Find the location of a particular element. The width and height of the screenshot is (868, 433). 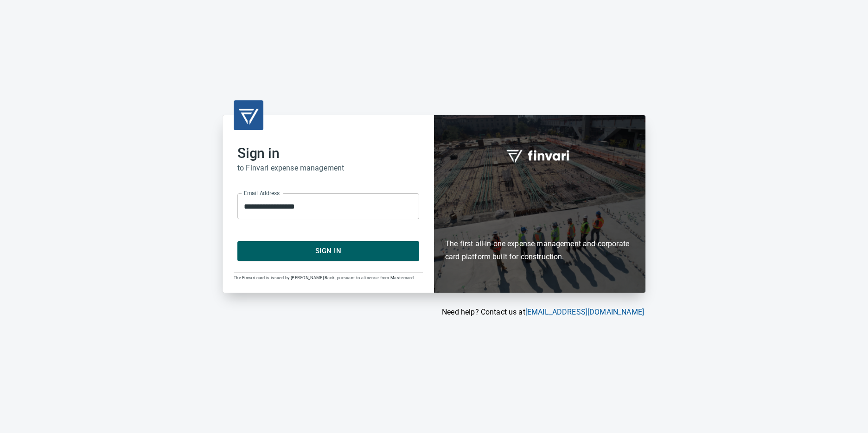

p: Need help? Contact us at is located at coordinates (434, 312).